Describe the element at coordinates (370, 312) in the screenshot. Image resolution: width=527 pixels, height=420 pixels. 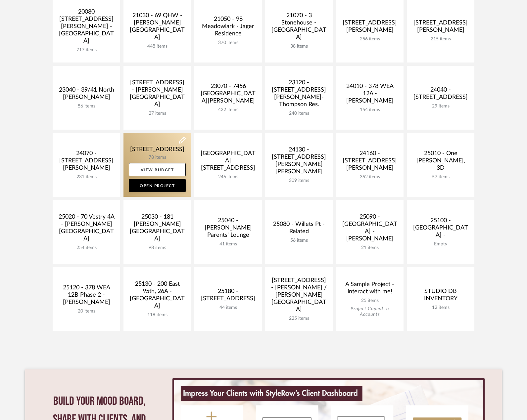
I see `div: Project Copied to Accounts` at that location.